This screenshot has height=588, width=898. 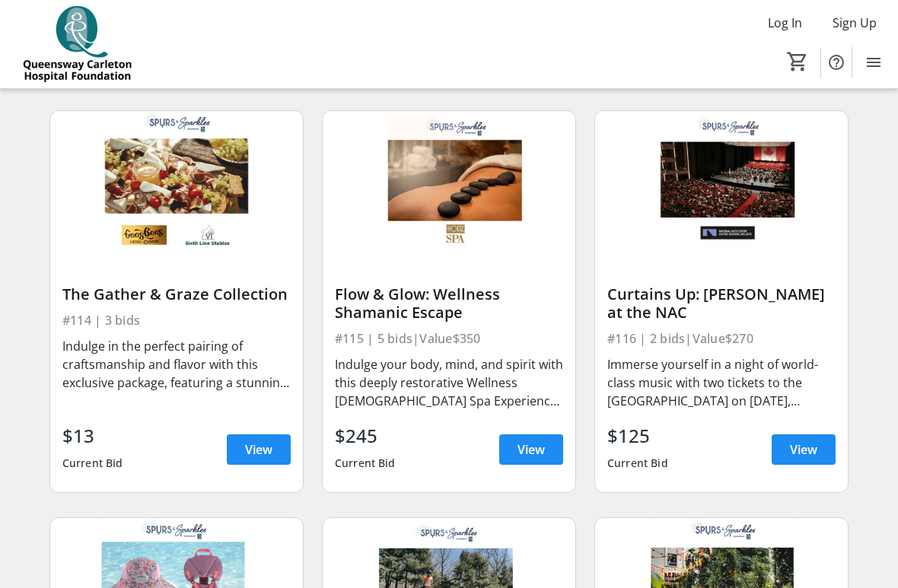 I want to click on button: Log In, so click(x=784, y=23).